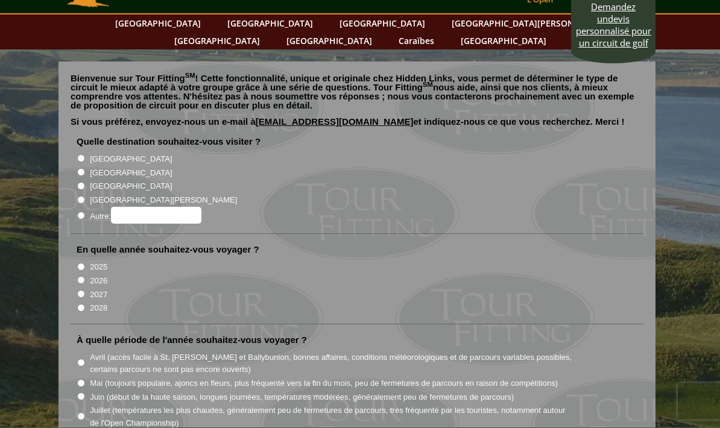 The image size is (720, 428). Describe the element at coordinates (128, 78) in the screenshot. I see `font: Bienvenue sur Tour Fitting` at that location.